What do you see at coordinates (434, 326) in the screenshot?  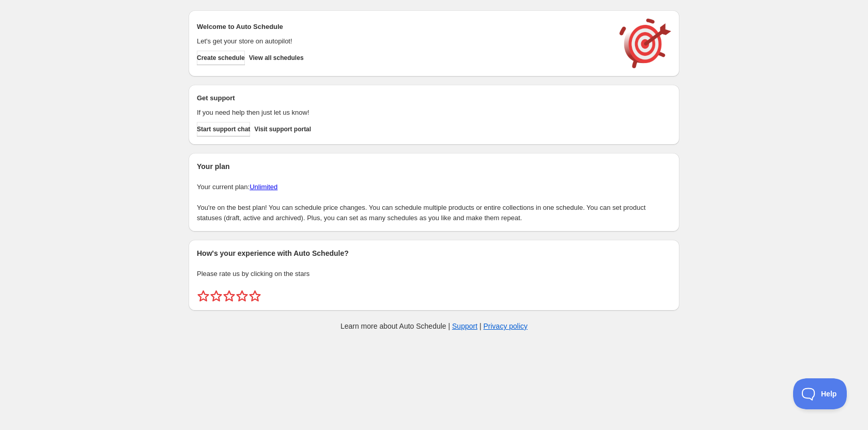 I see `p: Learn more about Auto Schedule | |` at bounding box center [434, 326].